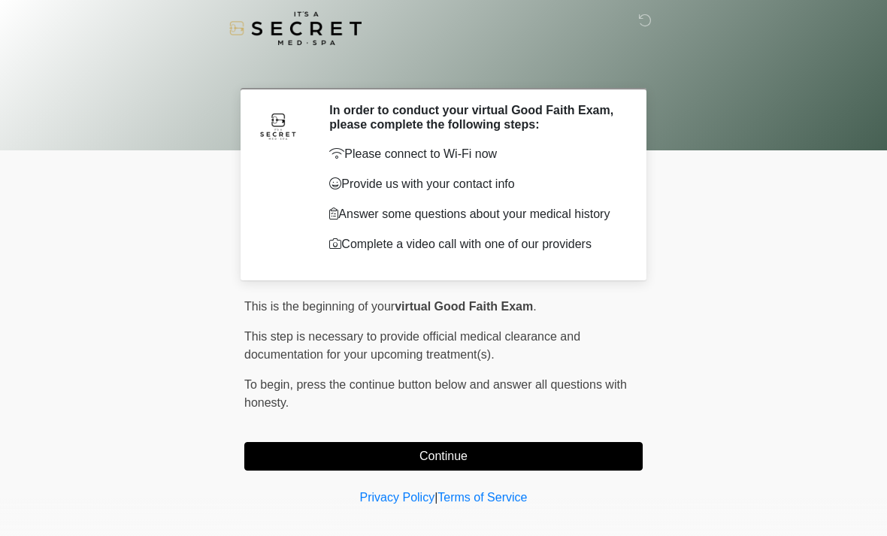 The image size is (887, 536). What do you see at coordinates (319, 306) in the screenshot?
I see `span: This is the beginning of your` at bounding box center [319, 306].